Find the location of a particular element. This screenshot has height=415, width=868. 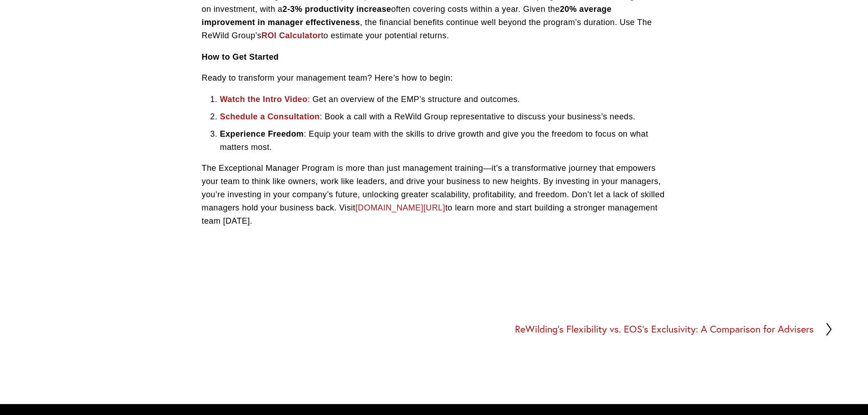

strong: 2-3% productivity increase is located at coordinates (337, 9).